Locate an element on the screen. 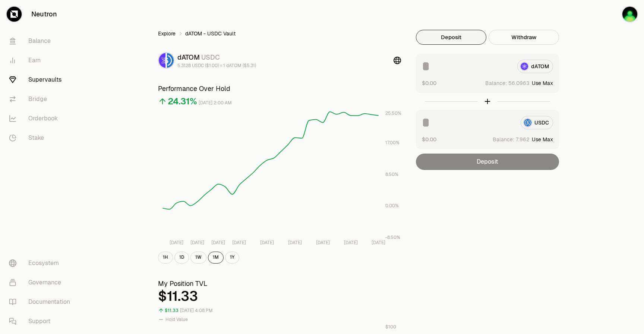 This screenshot has width=644, height=334. button: 1W is located at coordinates (198, 258).